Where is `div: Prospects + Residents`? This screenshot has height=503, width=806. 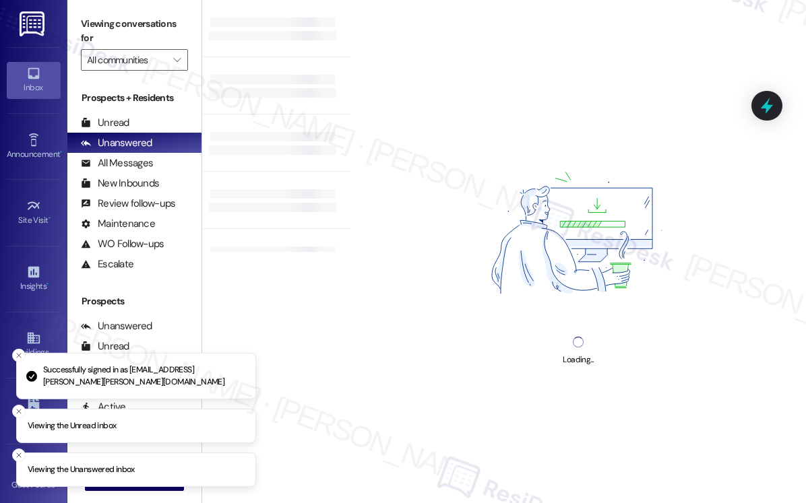
div: Prospects + Residents is located at coordinates (134, 98).